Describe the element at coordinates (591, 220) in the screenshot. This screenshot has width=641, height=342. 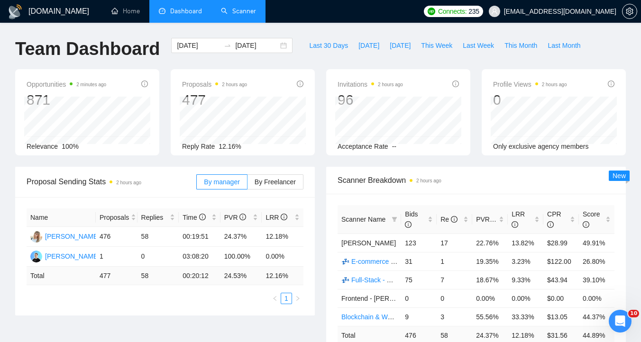
I see `span: Score` at that location.